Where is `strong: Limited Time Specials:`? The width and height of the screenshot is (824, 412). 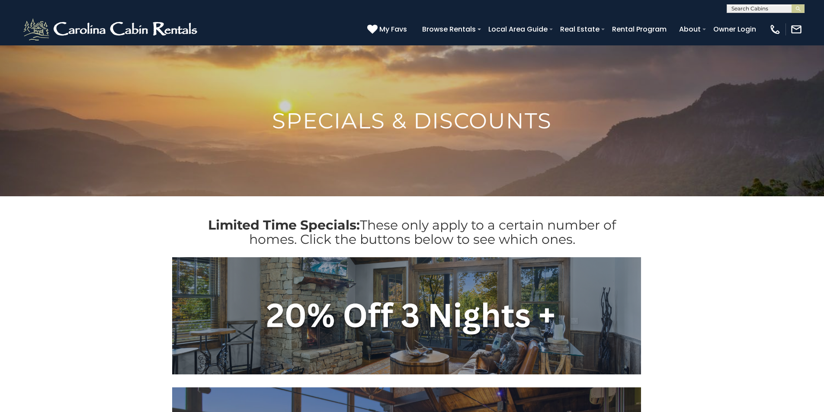
strong: Limited Time Specials: is located at coordinates (284, 225).